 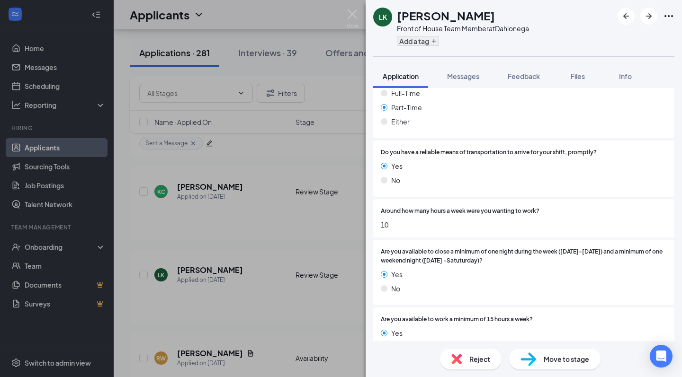 What do you see at coordinates (649, 16) in the screenshot?
I see `button: ArrowRight` at bounding box center [649, 16].